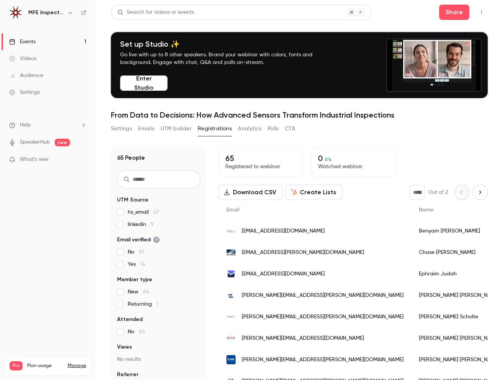 The width and height of the screenshot is (503, 380). I want to click on span: new, so click(62, 142).